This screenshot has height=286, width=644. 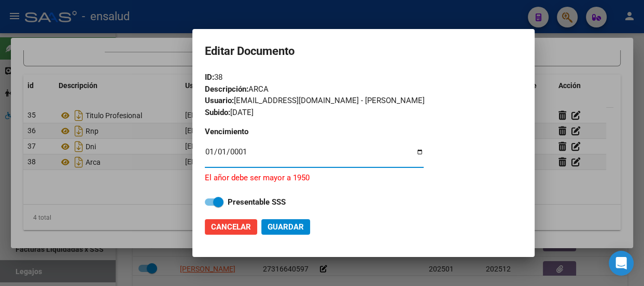 What do you see at coordinates (257, 202) in the screenshot?
I see `strong: Presentable SSS` at bounding box center [257, 202].